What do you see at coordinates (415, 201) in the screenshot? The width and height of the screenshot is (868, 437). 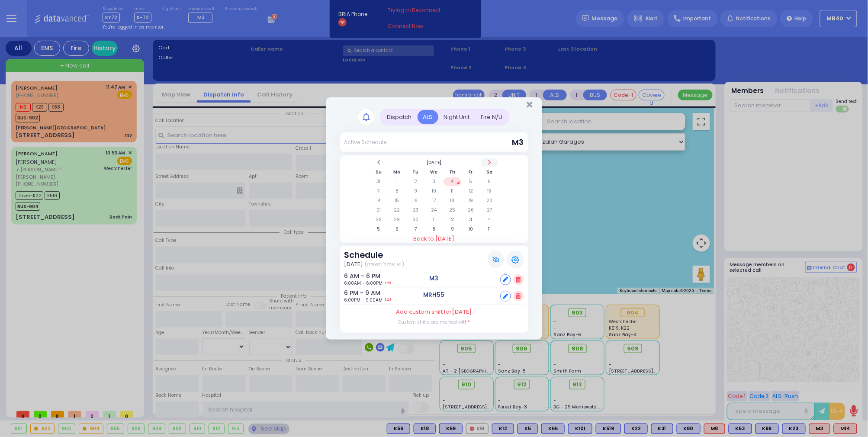 I see `td: 16` at bounding box center [415, 201].